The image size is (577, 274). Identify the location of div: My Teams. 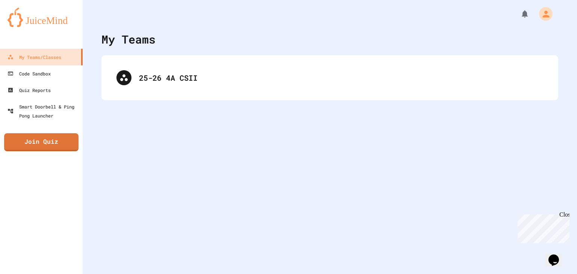
(128, 39).